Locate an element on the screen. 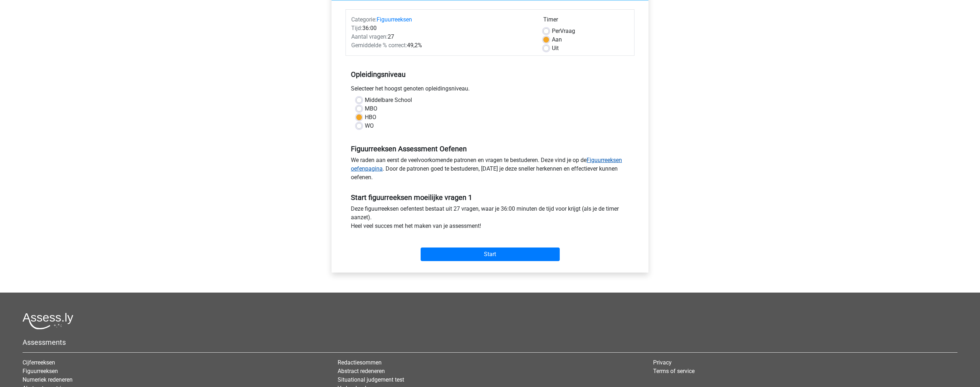 Image resolution: width=980 pixels, height=387 pixels. a: Situational judgement test is located at coordinates (371, 379).